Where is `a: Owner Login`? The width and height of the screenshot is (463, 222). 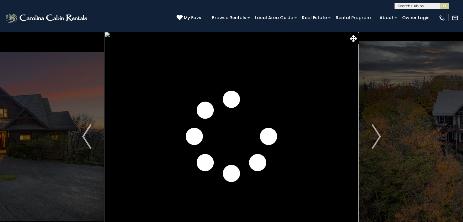 a: Owner Login is located at coordinates (415, 18).